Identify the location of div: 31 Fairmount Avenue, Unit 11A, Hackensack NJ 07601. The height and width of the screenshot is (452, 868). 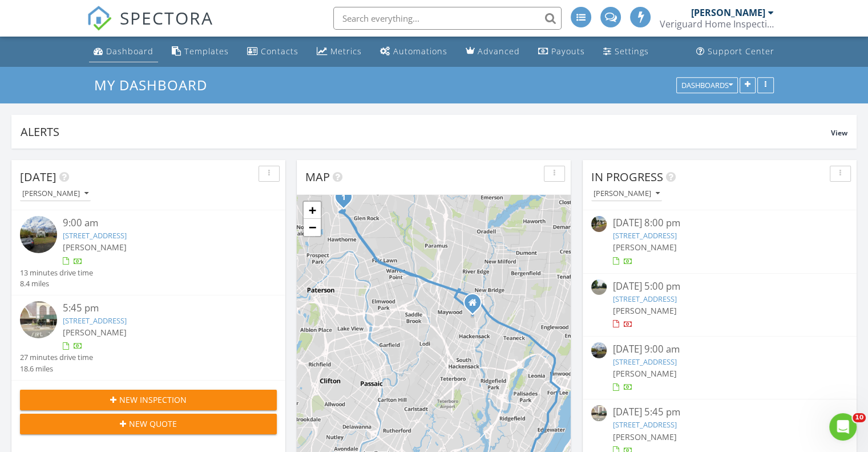
(476, 306).